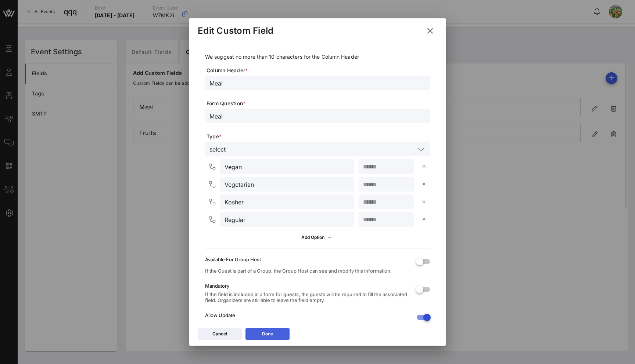 The image size is (635, 364). I want to click on div: Add Option, so click(318, 238).